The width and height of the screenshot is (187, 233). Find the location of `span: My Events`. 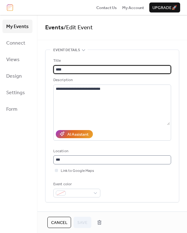

span: My Events is located at coordinates (17, 26).